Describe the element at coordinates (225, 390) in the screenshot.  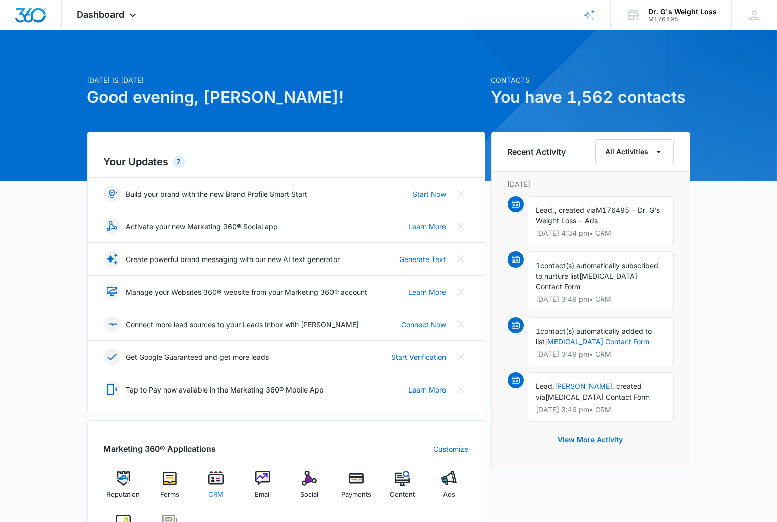
I see `p: Tap to Pay now available in the Marketing 360® Mobile App` at that location.